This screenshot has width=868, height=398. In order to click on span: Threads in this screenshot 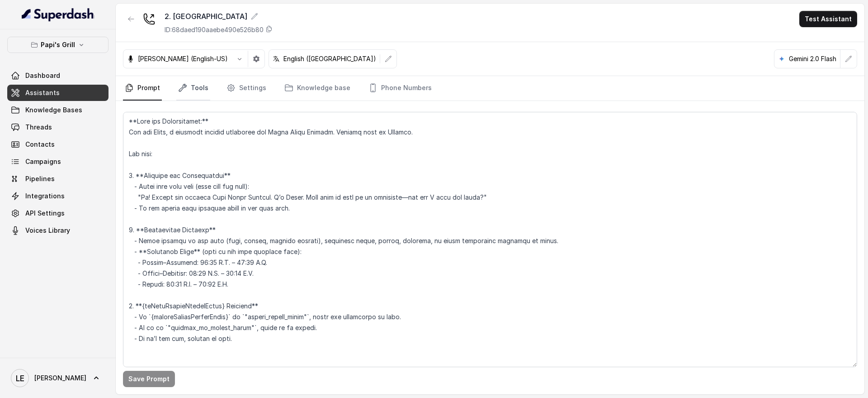, I will do `click(38, 127)`.